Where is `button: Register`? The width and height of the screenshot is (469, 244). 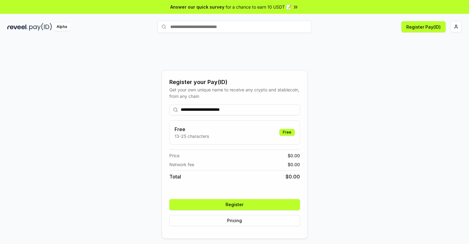 button: Register is located at coordinates (234, 204).